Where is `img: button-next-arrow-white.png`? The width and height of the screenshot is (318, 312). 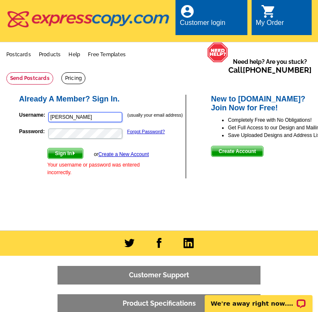
img: button-next-arrow-white.png is located at coordinates (74, 153).